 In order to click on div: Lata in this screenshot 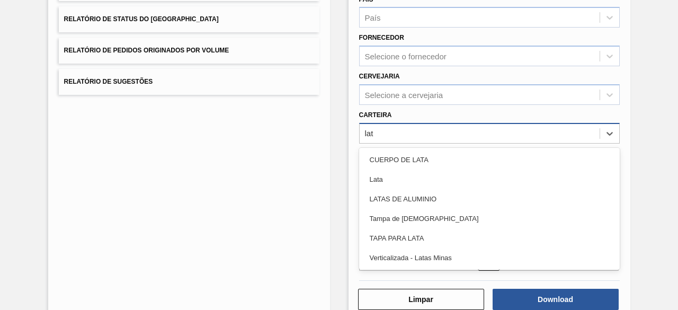, I will do `click(490, 179)`.